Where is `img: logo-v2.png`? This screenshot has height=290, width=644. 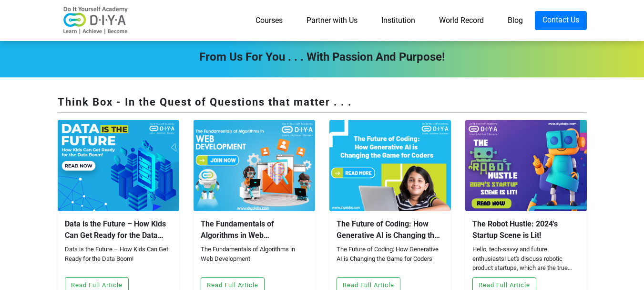 img: logo-v2.png is located at coordinates (96, 21).